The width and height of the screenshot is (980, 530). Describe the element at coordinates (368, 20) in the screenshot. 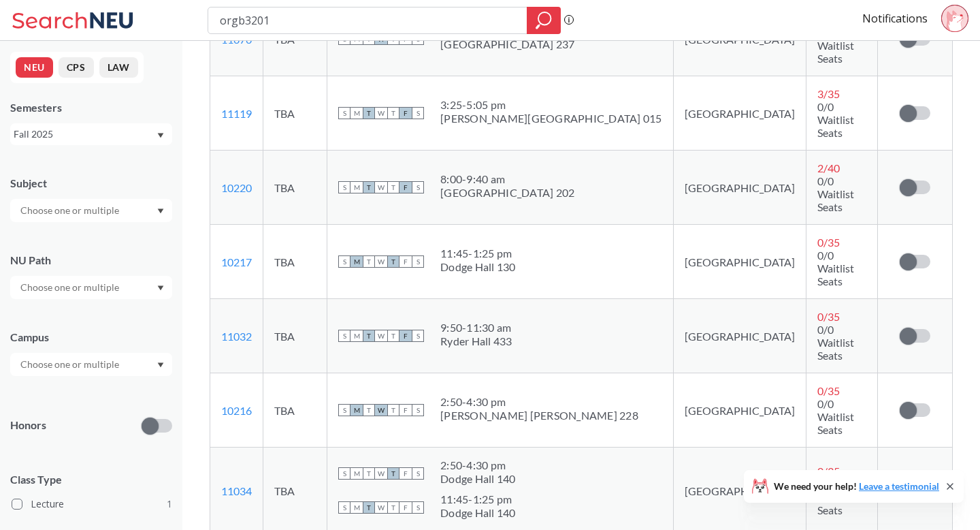

I see `input: Class, professor, course number, "phrase"` at that location.